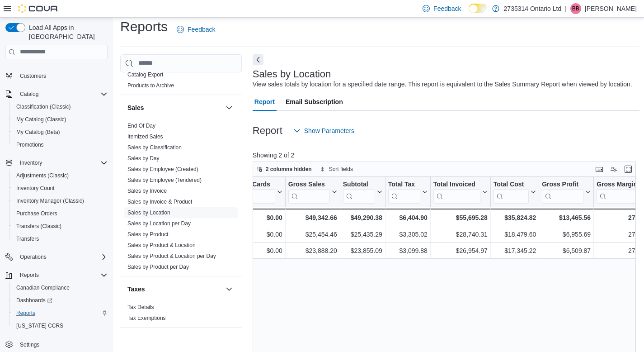 The image size is (644, 352). What do you see at coordinates (599, 169) in the screenshot?
I see `button: Keyboard shortcuts` at bounding box center [599, 169].